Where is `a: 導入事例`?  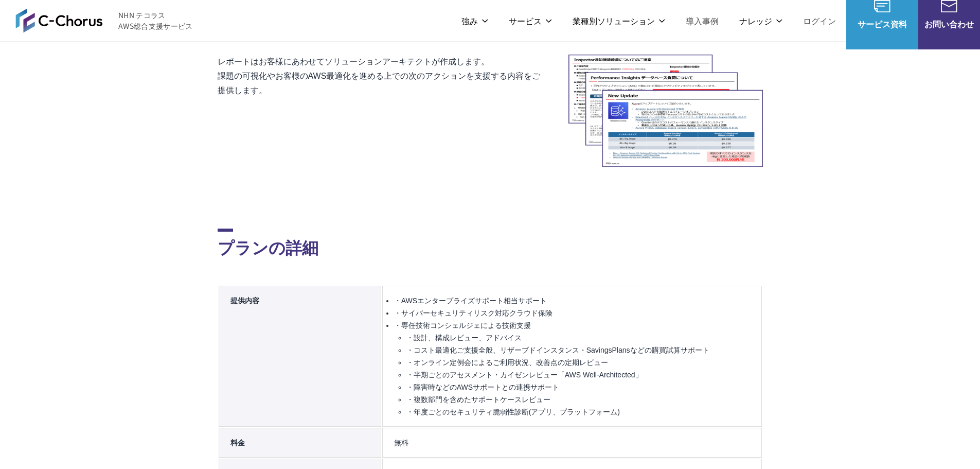
a: 導入事例 is located at coordinates (702, 20).